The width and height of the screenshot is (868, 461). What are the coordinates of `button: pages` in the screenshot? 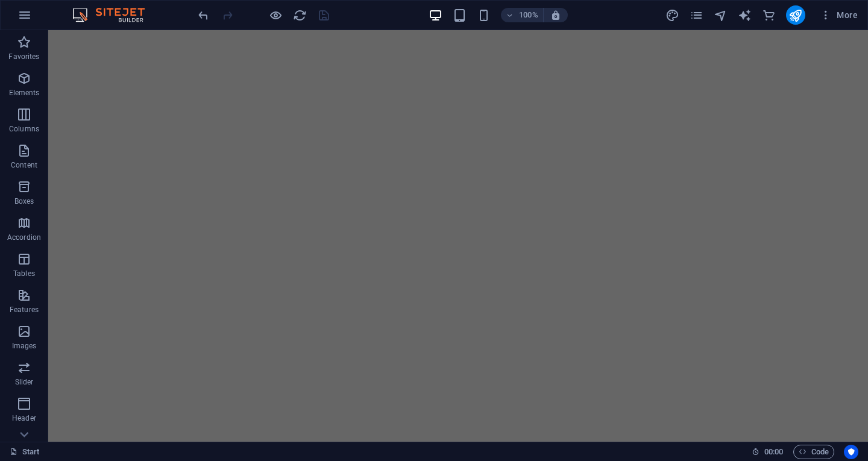 It's located at (696, 15).